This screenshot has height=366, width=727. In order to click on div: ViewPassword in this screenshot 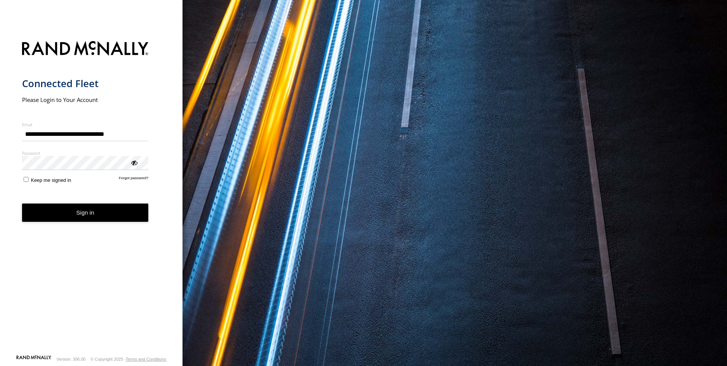, I will do `click(134, 162)`.